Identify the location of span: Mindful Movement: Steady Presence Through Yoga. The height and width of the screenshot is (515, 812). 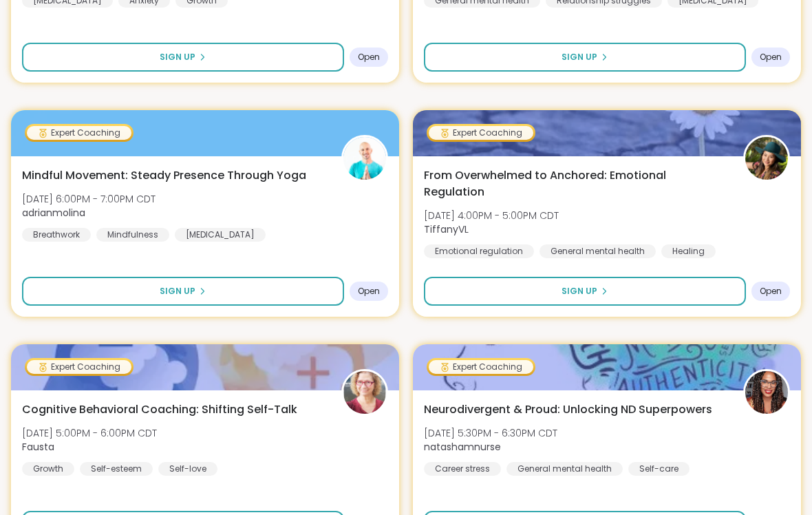
(164, 176).